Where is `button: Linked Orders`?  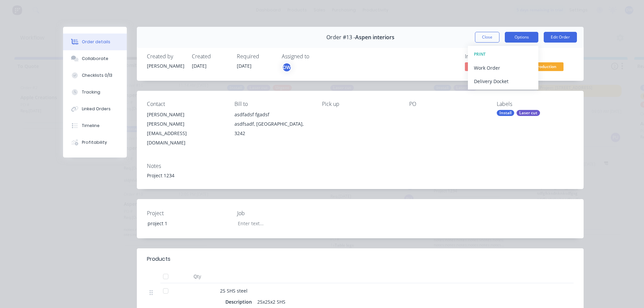 button: Linked Orders is located at coordinates (95, 109).